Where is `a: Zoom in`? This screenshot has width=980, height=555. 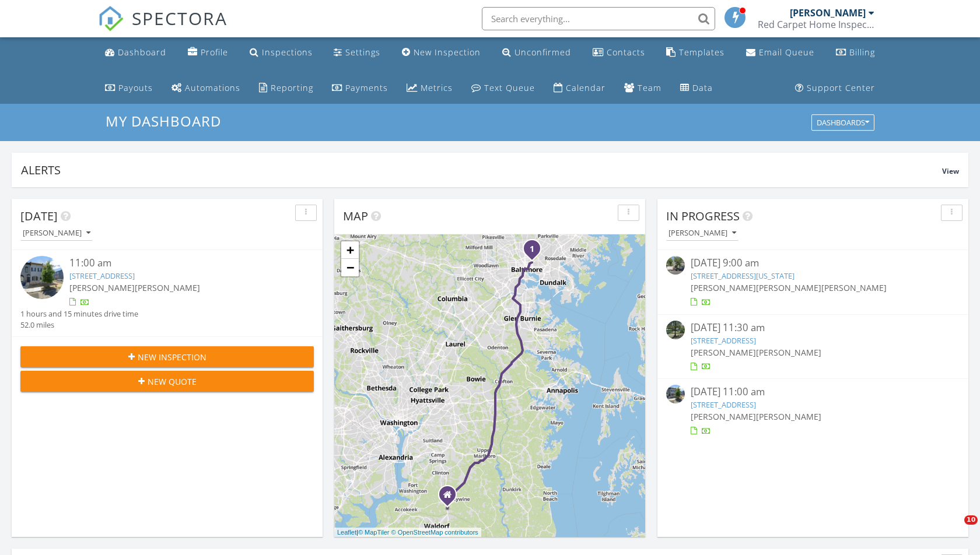
a: Zoom in is located at coordinates (350, 250).